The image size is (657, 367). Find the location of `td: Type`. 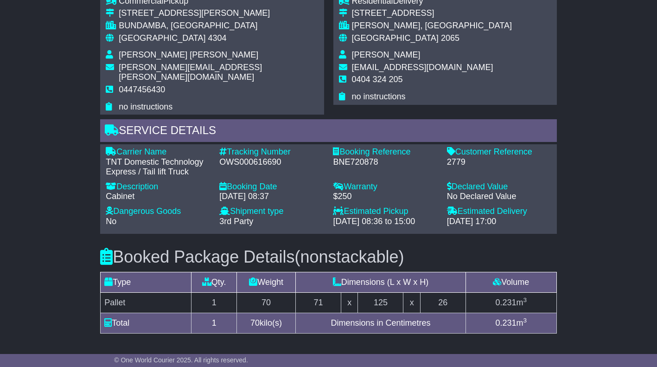

td: Type is located at coordinates (146, 282).